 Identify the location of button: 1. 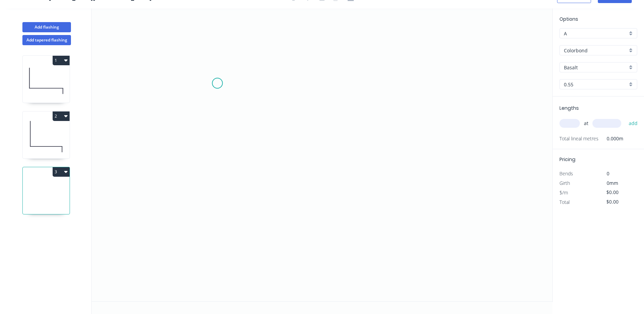
(61, 61).